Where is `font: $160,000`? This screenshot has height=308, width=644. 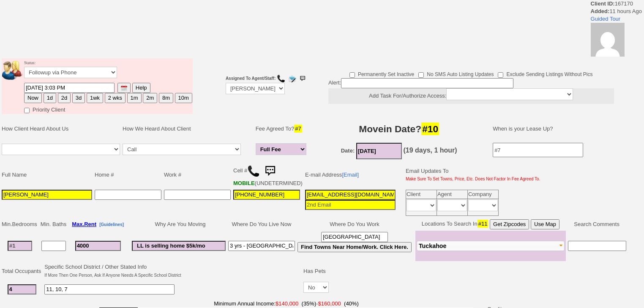 font: $160,000 is located at coordinates (329, 303).